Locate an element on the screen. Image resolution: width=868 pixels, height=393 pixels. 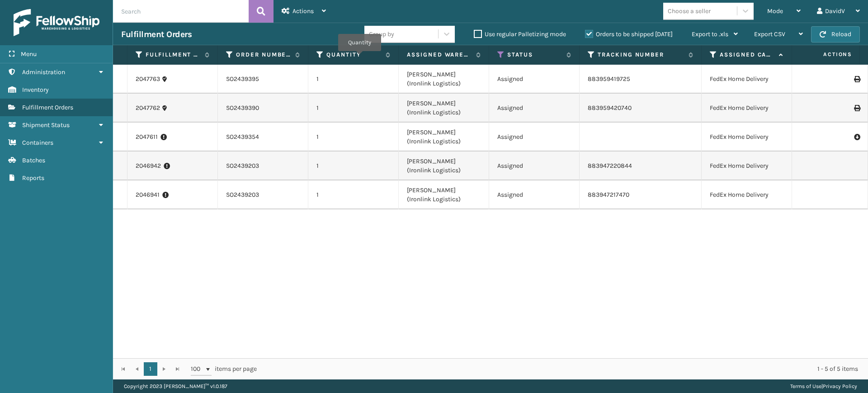
span: Mode is located at coordinates (775, 11).